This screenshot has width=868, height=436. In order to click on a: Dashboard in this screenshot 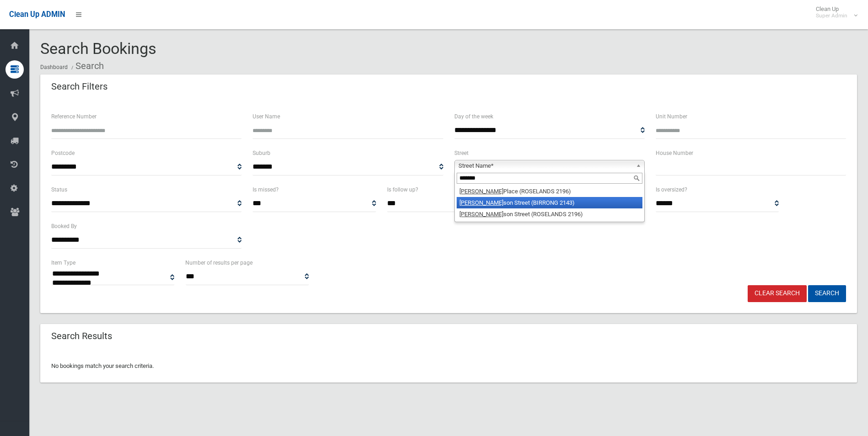, I will do `click(54, 67)`.